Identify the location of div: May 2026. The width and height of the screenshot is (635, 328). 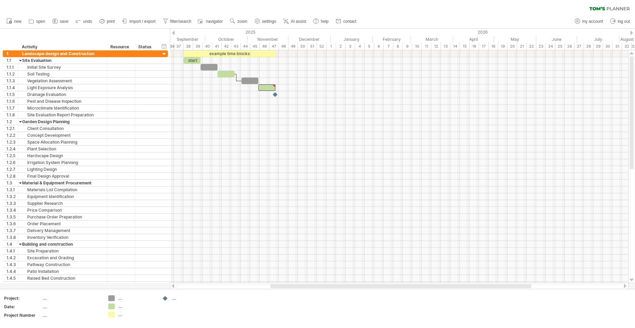
(515, 39).